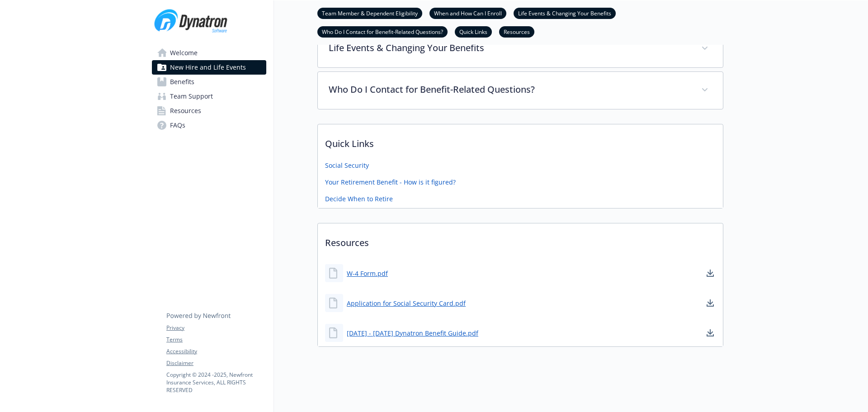 The width and height of the screenshot is (868, 412). I want to click on a: When and How Can I Enroll, so click(468, 13).